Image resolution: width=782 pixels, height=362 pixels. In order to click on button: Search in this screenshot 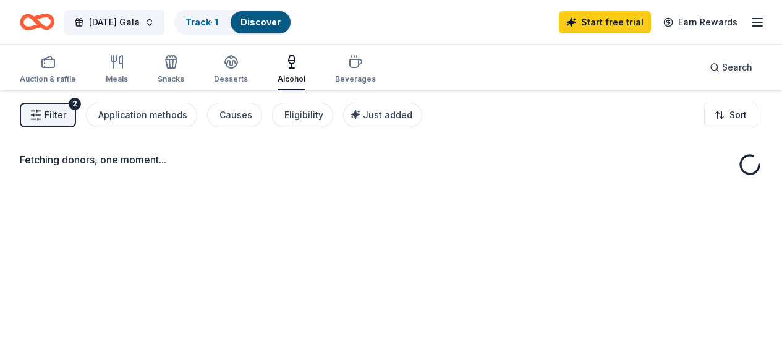, I will do `click(731, 67)`.